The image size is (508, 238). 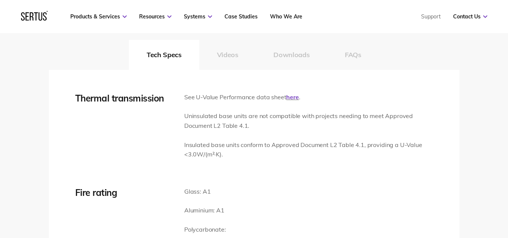 What do you see at coordinates (210, 192) in the screenshot?
I see `p: Glass: A1` at bounding box center [210, 192].